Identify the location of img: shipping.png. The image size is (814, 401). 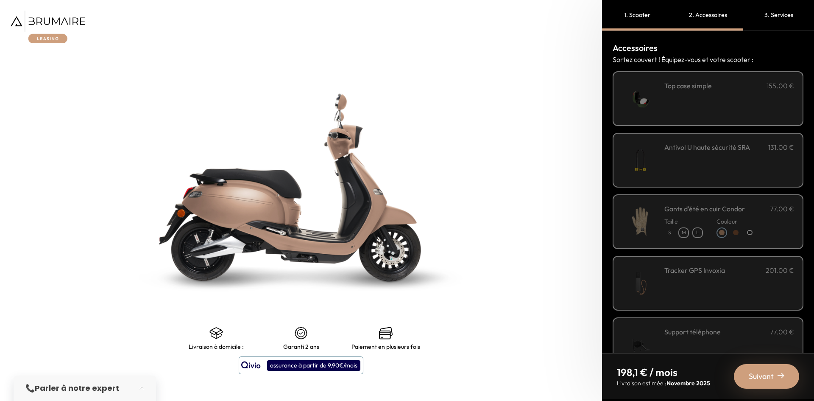
(216, 333).